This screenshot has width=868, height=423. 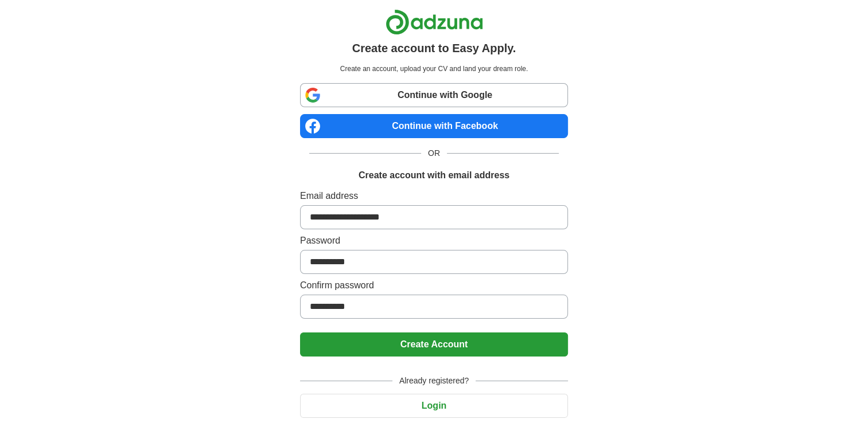 What do you see at coordinates (434, 126) in the screenshot?
I see `a: Continue with Facebook` at bounding box center [434, 126].